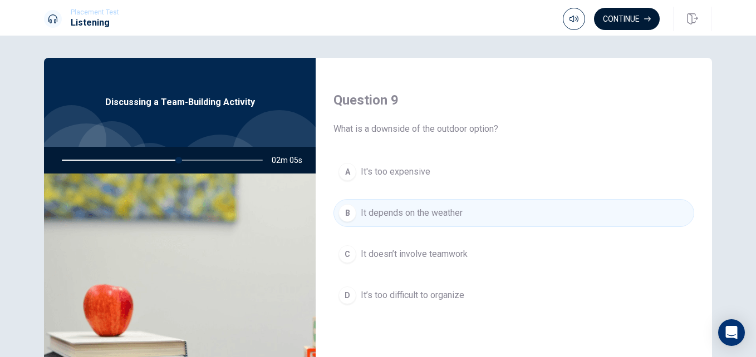 The height and width of the screenshot is (357, 756). What do you see at coordinates (411, 213) in the screenshot?
I see `span: It depends on the weather` at bounding box center [411, 213].